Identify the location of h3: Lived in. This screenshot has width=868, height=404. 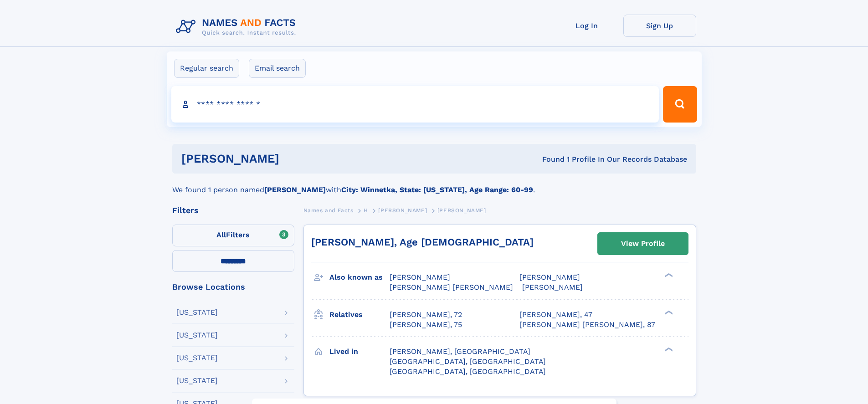
(359, 351).